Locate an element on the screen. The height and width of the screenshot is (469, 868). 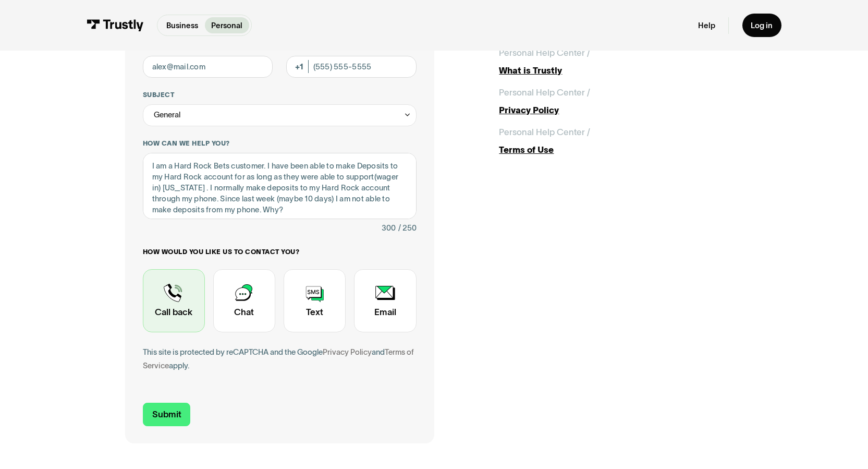
p: Business is located at coordinates (182, 25).